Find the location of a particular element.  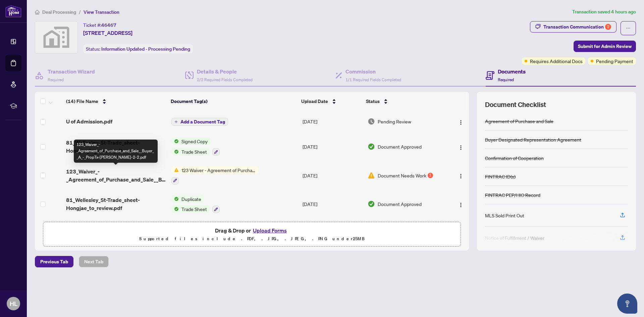

h4: Documents is located at coordinates (512, 71).